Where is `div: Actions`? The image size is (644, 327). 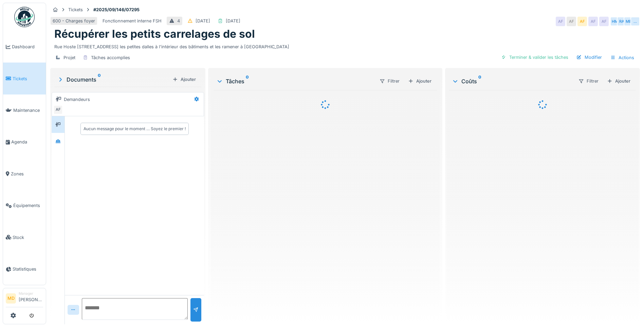
div: Actions is located at coordinates (622, 57).